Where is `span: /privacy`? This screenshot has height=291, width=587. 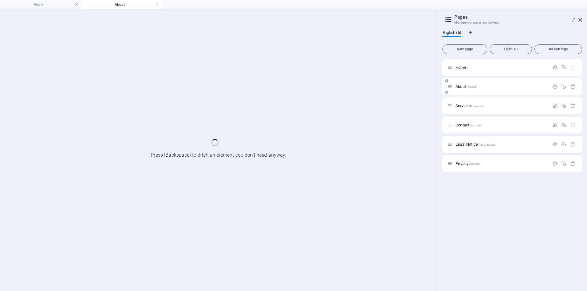 span: /privacy is located at coordinates (475, 164).